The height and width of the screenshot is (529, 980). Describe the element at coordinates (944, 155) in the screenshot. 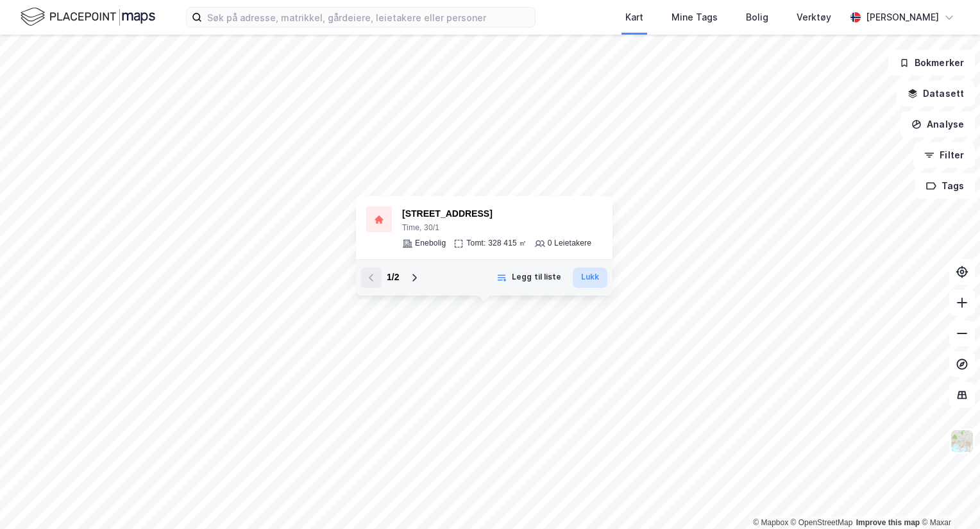

I see `button: Filter` at that location.